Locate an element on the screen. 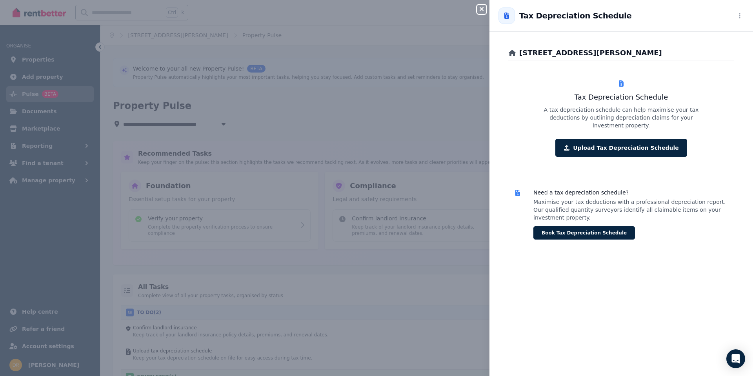 This screenshot has height=376, width=753. button: More options is located at coordinates (739, 16).